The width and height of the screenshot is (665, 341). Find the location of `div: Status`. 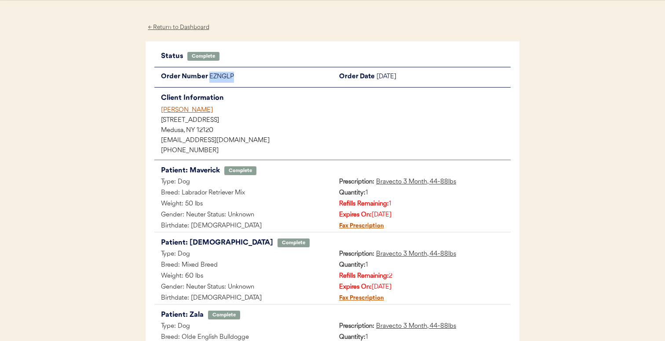

div: Status is located at coordinates (174, 56).